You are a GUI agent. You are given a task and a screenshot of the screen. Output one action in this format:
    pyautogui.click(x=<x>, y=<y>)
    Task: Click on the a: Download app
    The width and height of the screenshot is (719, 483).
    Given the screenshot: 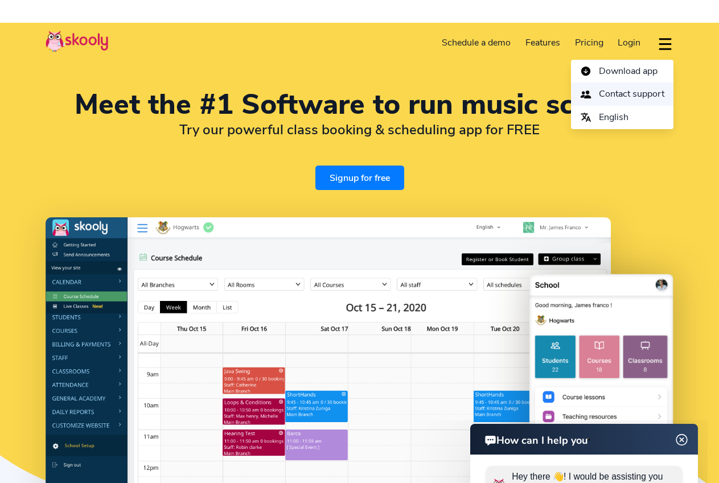 What is the action you would take?
    pyautogui.click(x=622, y=71)
    